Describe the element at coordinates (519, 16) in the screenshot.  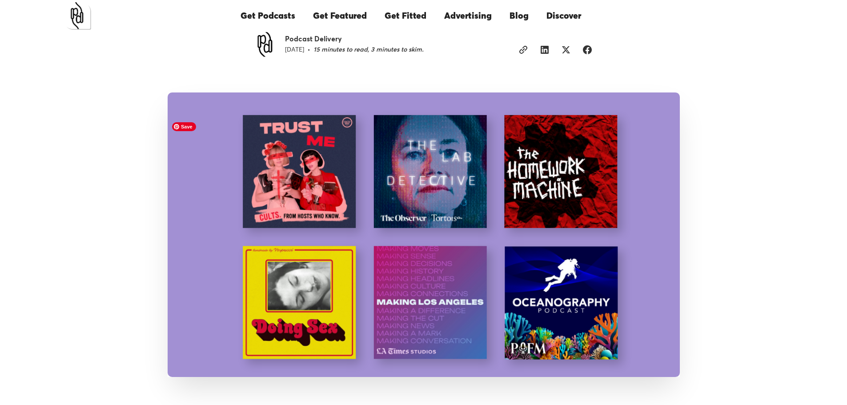
I see `a: Blog` at that location.